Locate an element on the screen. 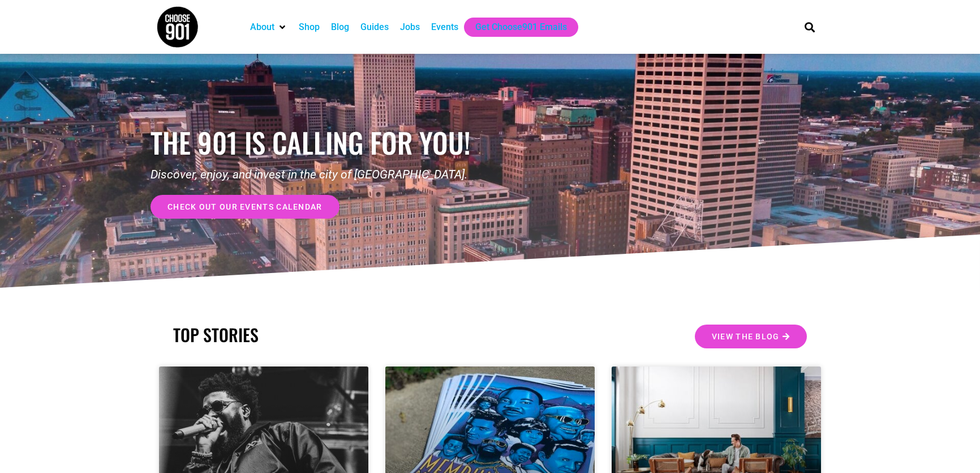 The height and width of the screenshot is (473, 980). div: Guides is located at coordinates (375, 27).